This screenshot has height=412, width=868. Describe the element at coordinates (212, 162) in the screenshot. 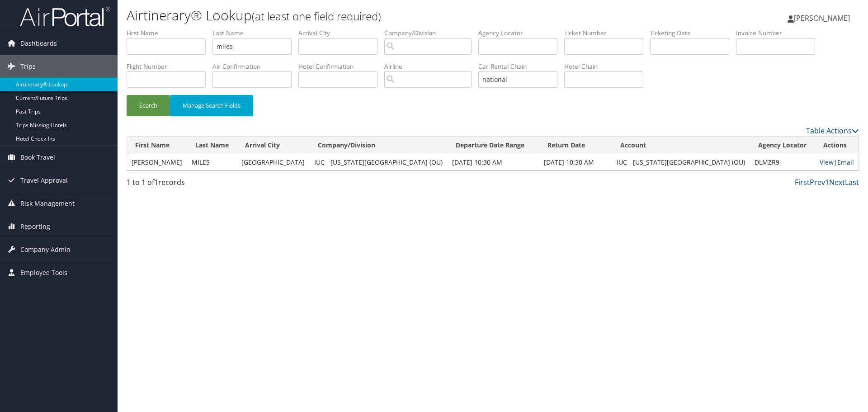

I see `td: MILES` at that location.